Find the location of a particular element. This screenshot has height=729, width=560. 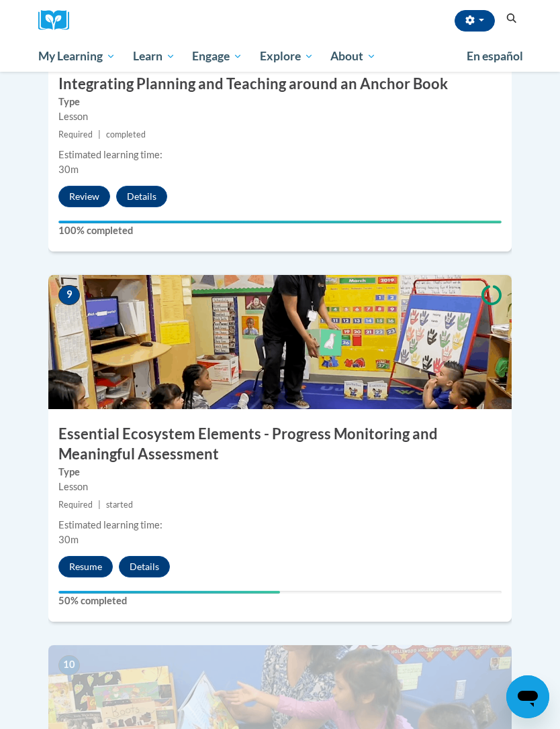

span: Learn is located at coordinates (153, 56).